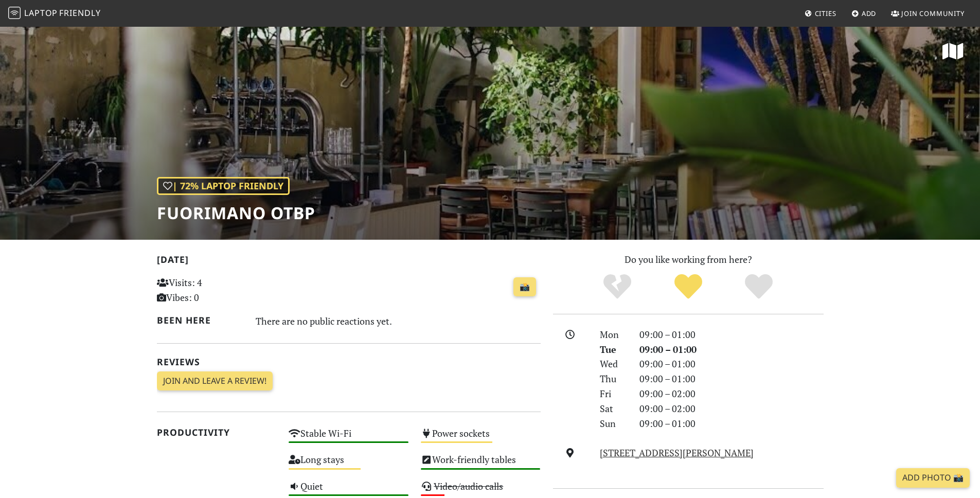  What do you see at coordinates (617, 286) in the screenshot?
I see `div: No` at bounding box center [617, 286].